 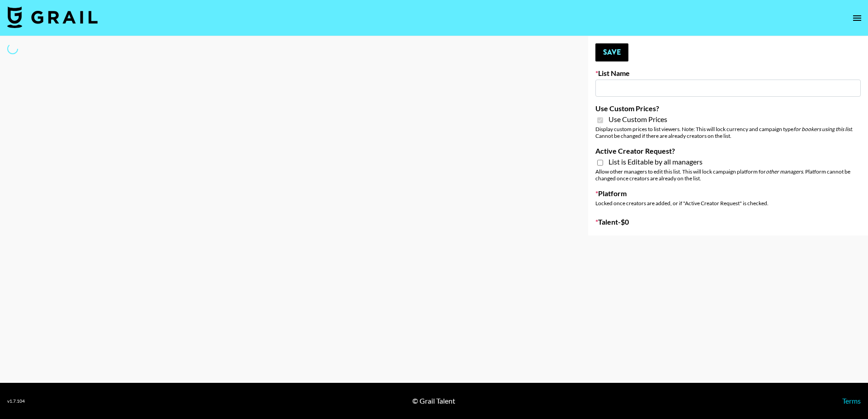 I want to click on div: © Grail Talent, so click(x=433, y=401).